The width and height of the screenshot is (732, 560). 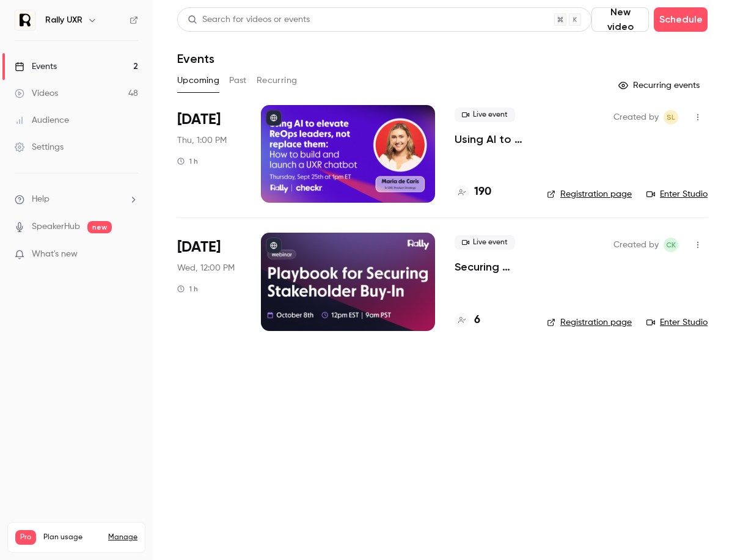 What do you see at coordinates (467, 320) in the screenshot?
I see `a: 6` at bounding box center [467, 320].